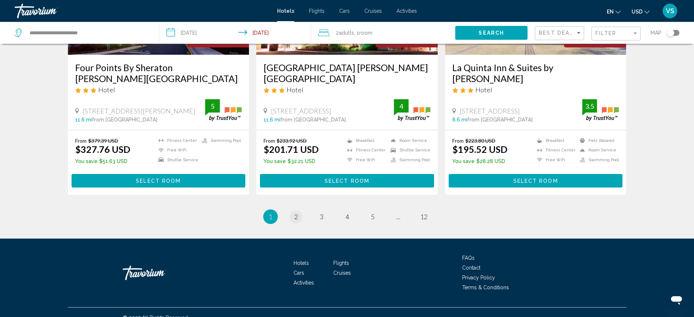 The height and width of the screenshot is (317, 694). Describe the element at coordinates (103, 161) in the screenshot. I see `p: $51.63 USD` at that location.